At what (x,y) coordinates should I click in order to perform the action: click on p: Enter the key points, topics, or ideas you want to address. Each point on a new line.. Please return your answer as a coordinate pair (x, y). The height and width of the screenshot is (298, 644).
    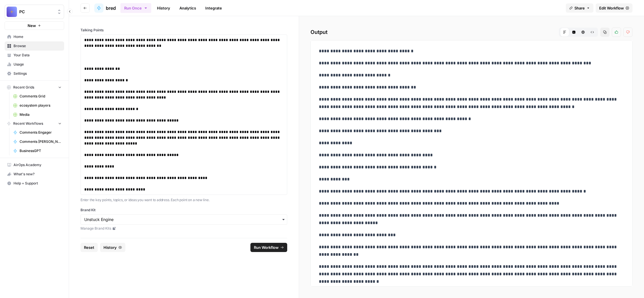
    Looking at the image, I should click on (184, 200).